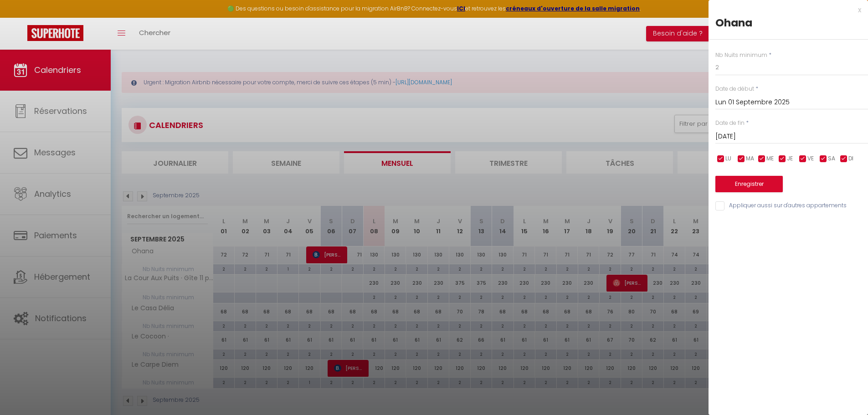  What do you see at coordinates (734, 89) in the screenshot?
I see `label: Date de début` at bounding box center [734, 89].